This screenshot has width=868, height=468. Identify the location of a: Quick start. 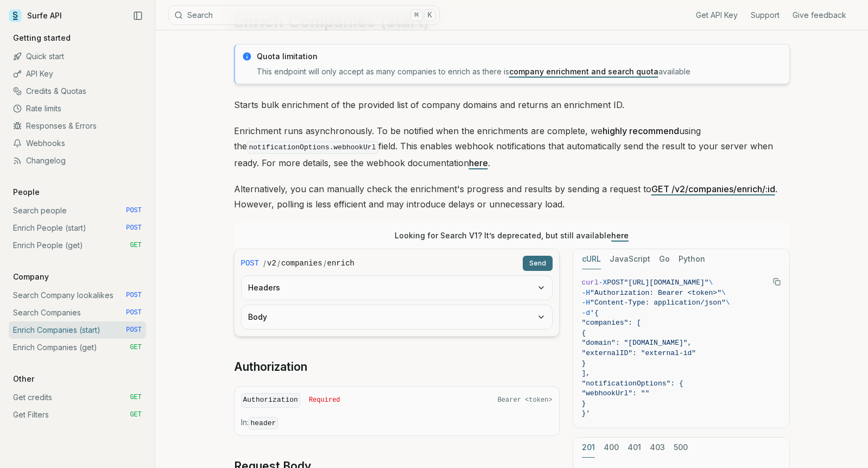
(77, 56).